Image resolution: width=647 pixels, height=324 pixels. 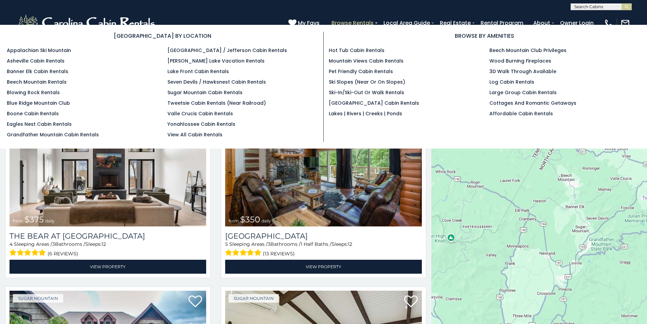 What do you see at coordinates (353, 23) in the screenshot?
I see `a: Browse Rentals` at bounding box center [353, 23].